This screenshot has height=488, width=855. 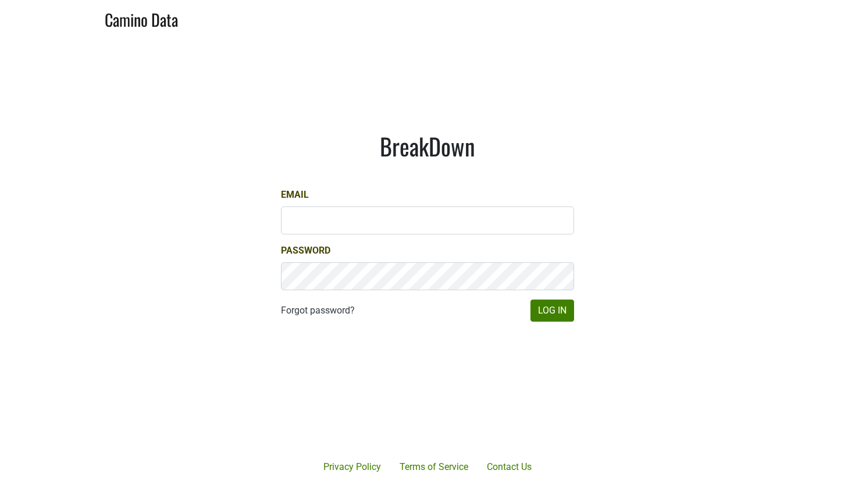 What do you see at coordinates (295, 195) in the screenshot?
I see `label: Email` at bounding box center [295, 195].